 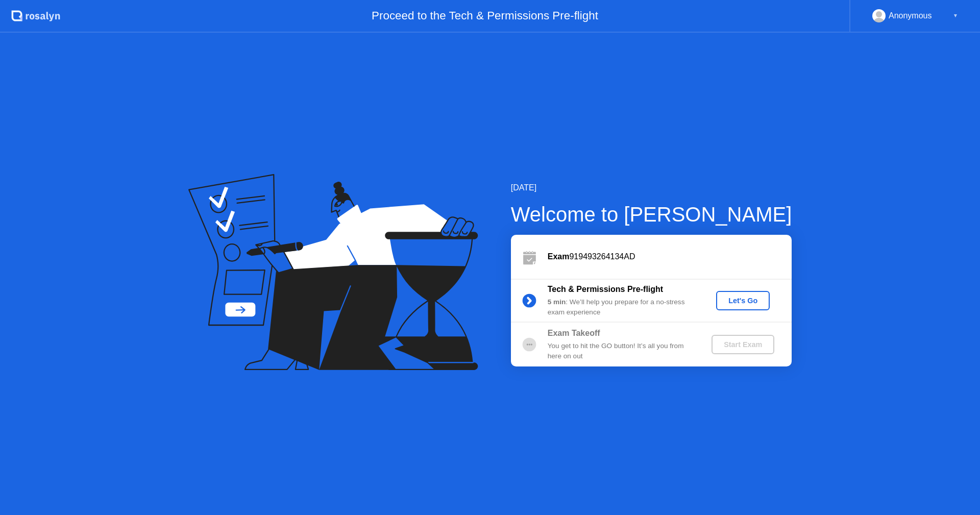 What do you see at coordinates (743, 301) in the screenshot?
I see `div: Let's Go` at bounding box center [743, 301].